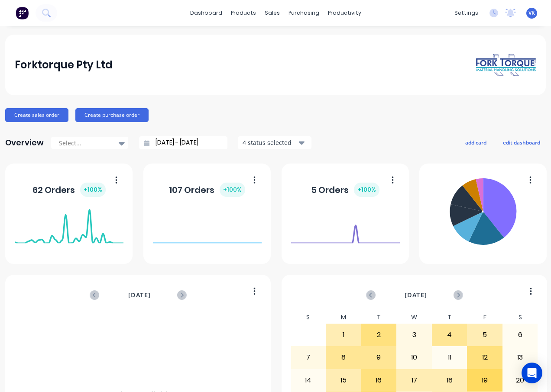  Describe the element at coordinates (379, 357) in the screenshot. I see `div: 9` at that location.